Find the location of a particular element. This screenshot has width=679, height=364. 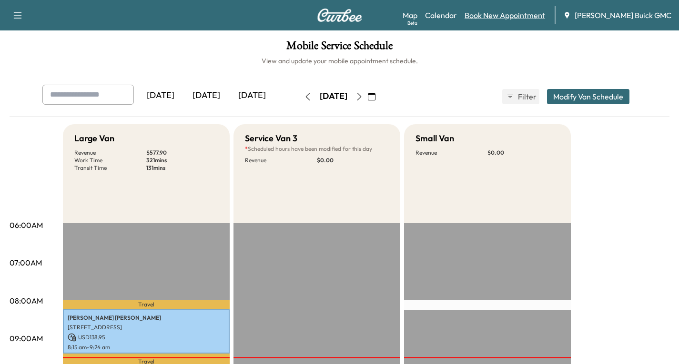

a: Calendar is located at coordinates (440, 15).